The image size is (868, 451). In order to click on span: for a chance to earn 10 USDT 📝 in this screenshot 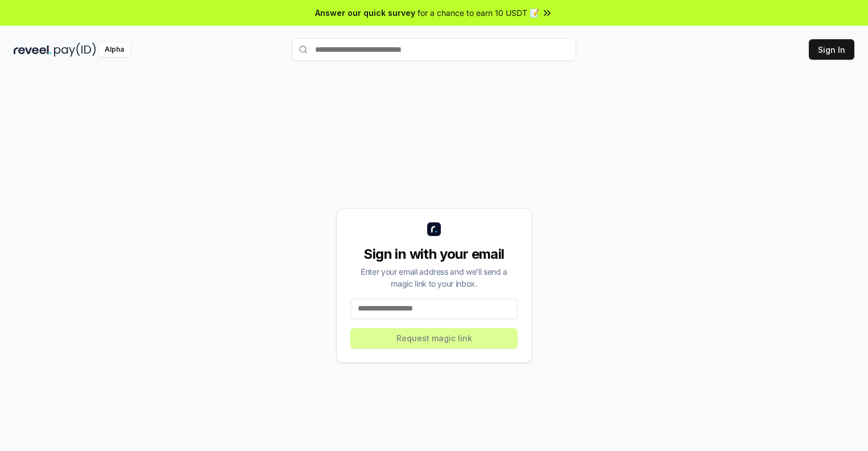, I will do `click(479, 13)`.